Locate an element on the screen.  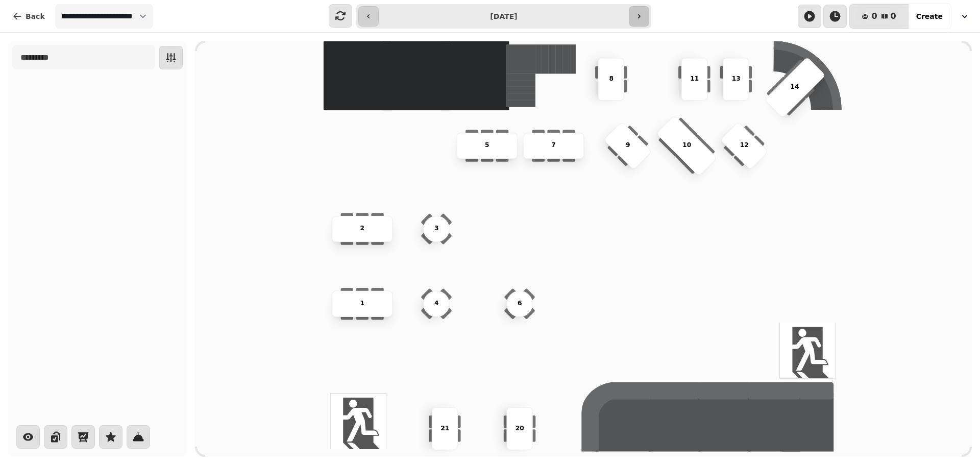
p: 7 is located at coordinates (554, 146).